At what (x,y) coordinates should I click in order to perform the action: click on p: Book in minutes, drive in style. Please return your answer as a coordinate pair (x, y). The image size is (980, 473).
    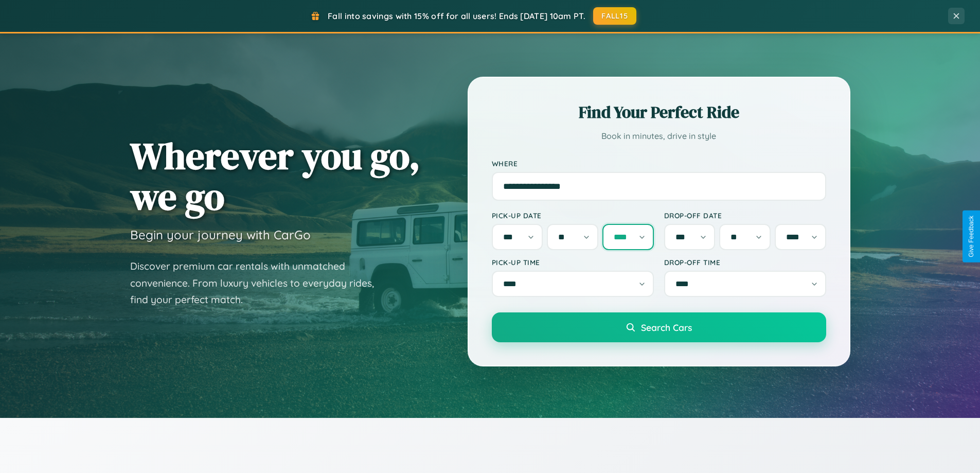
    Looking at the image, I should click on (659, 136).